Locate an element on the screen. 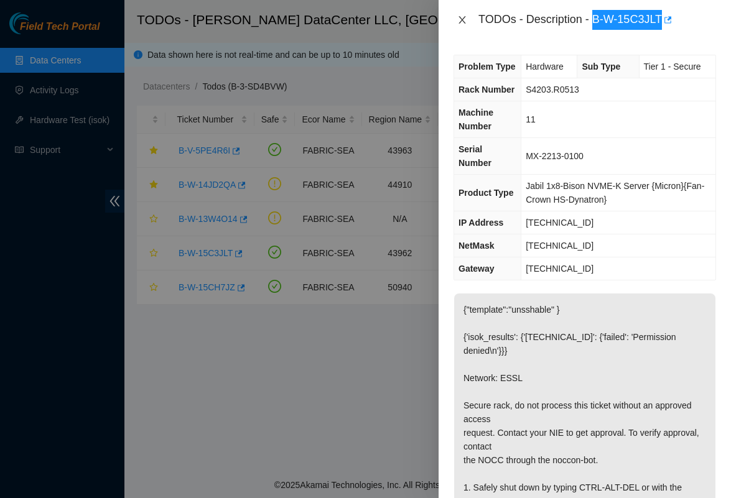 The height and width of the screenshot is (498, 731). span: IP Address is located at coordinates (481, 223).